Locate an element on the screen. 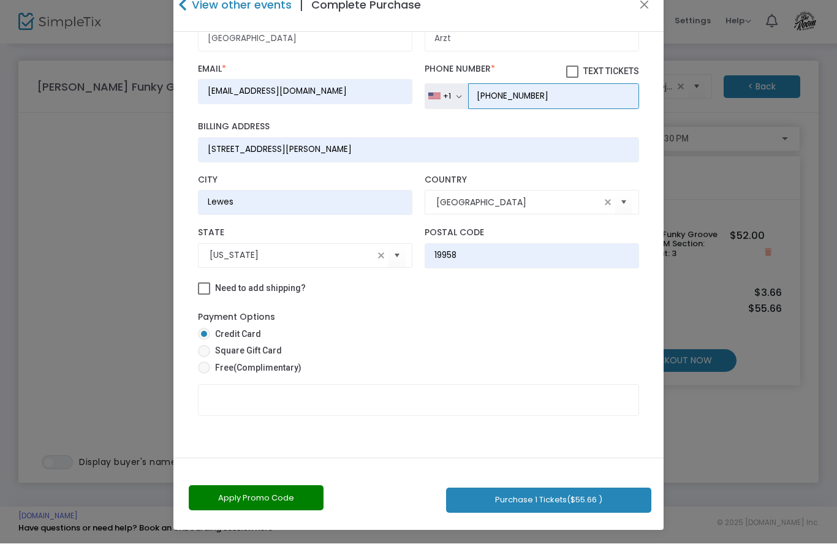 This screenshot has width=837, height=544. span: Credit Card is located at coordinates (235, 334).